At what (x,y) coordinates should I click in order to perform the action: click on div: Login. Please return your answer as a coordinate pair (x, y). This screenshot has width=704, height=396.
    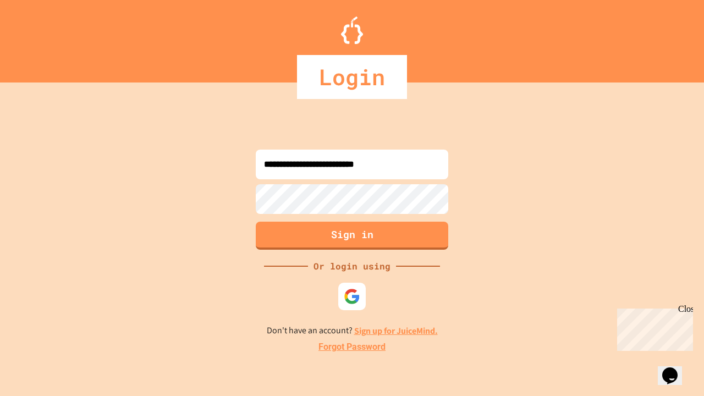
    Looking at the image, I should click on (352, 77).